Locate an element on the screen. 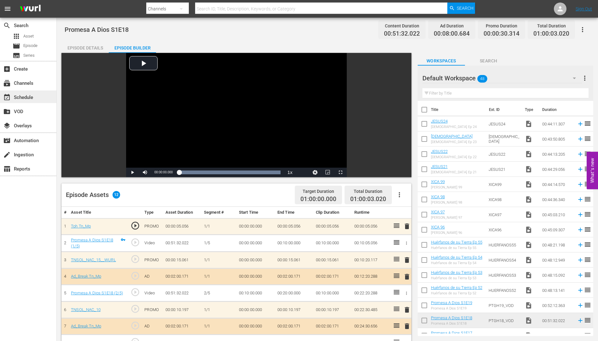  a: XICA 98 is located at coordinates (438, 197).